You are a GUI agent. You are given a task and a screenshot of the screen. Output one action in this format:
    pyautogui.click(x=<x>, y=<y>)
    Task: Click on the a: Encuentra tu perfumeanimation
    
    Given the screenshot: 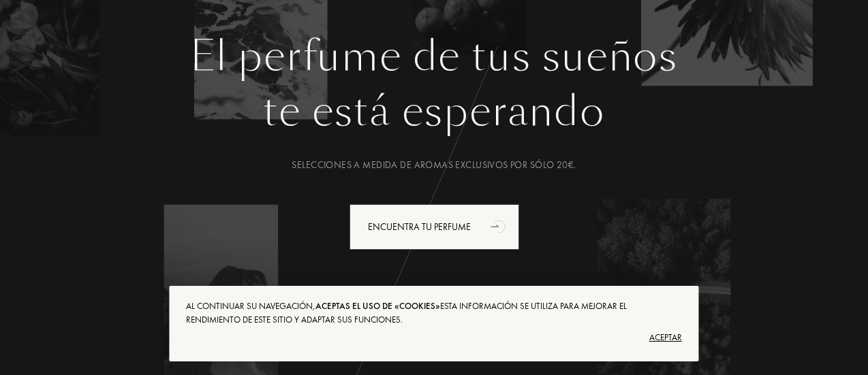 What is the action you would take?
    pyautogui.click(x=434, y=226)
    